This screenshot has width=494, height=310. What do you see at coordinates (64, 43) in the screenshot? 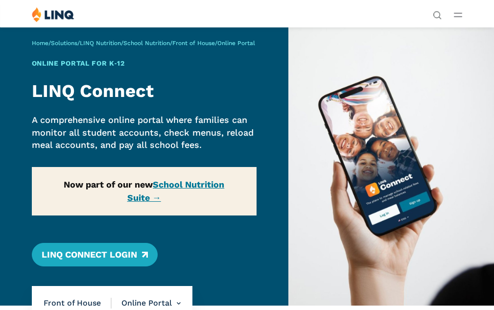
I see `a: Solutions` at bounding box center [64, 43].